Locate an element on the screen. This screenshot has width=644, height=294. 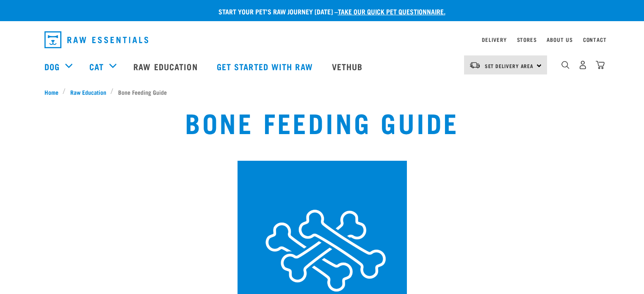
a: Stores is located at coordinates (526, 39).